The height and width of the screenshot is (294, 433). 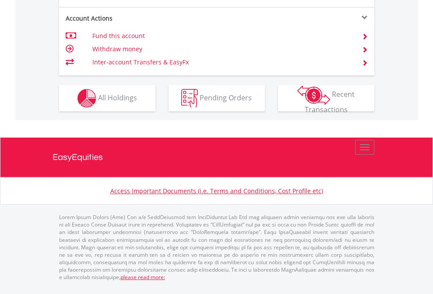 What do you see at coordinates (107, 98) in the screenshot?
I see `button: All Holdings` at bounding box center [107, 98].